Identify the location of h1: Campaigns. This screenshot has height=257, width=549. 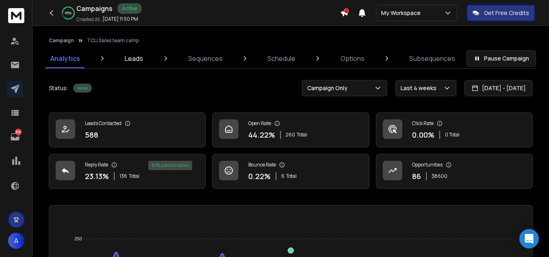
(94, 9).